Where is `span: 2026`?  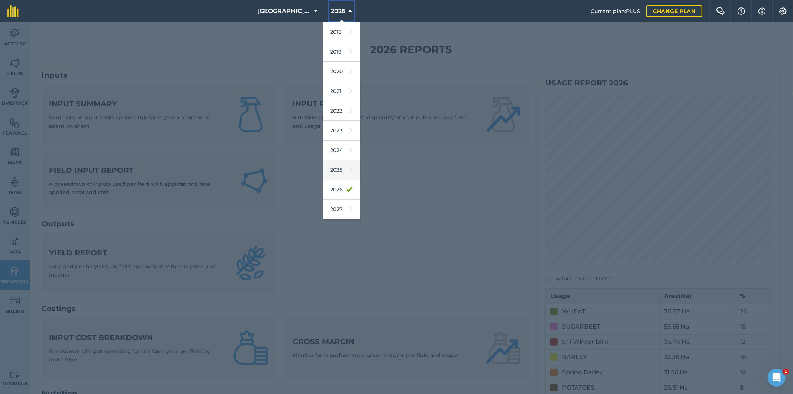 span: 2026 is located at coordinates (338, 11).